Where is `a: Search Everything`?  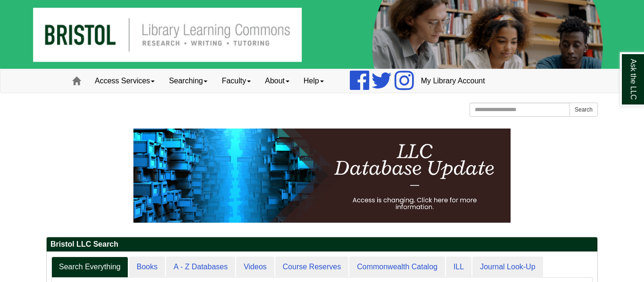
a: Search Everything is located at coordinates (90, 267).